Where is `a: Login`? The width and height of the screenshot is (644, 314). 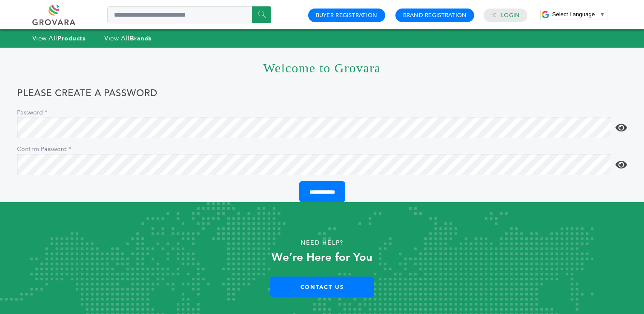
a: Login is located at coordinates (510, 15).